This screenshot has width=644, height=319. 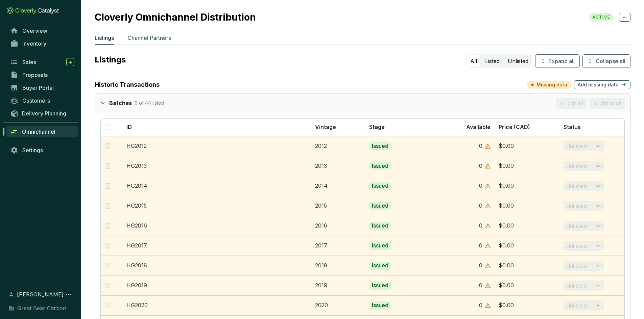 What do you see at coordinates (562, 61) in the screenshot?
I see `span: Expand all` at bounding box center [562, 61].